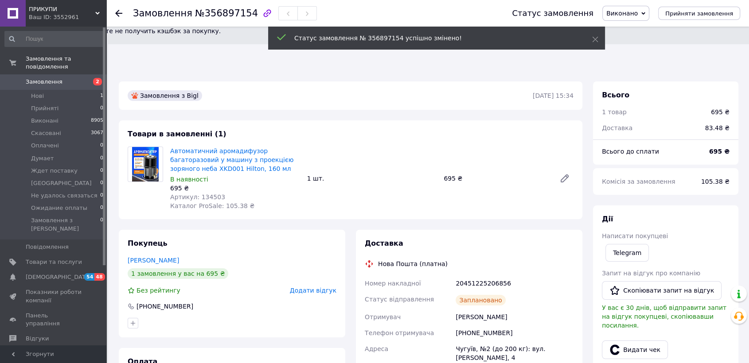  Describe the element at coordinates (515, 284) in the screenshot. I see `div: 20451225206856` at that location.